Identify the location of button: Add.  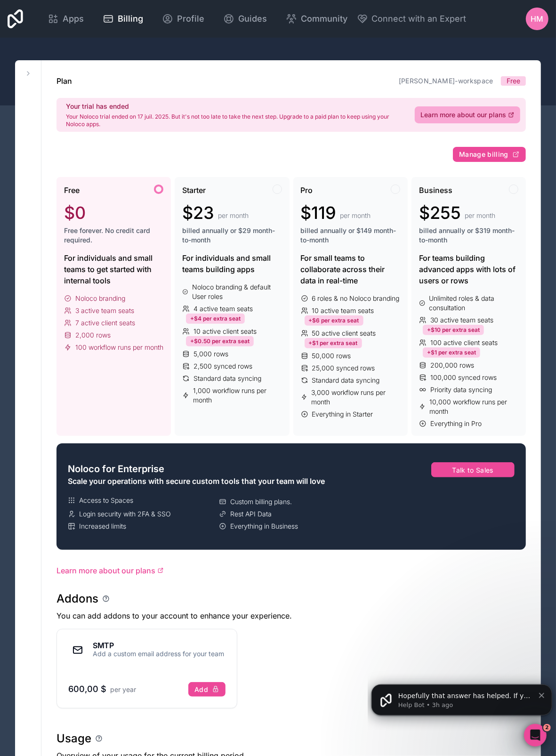
(207, 690).